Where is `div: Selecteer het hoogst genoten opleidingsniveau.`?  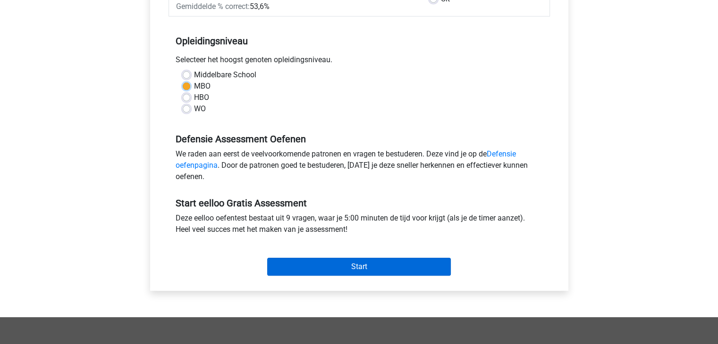 div: Selecteer het hoogst genoten opleidingsniveau. is located at coordinates (359, 62).